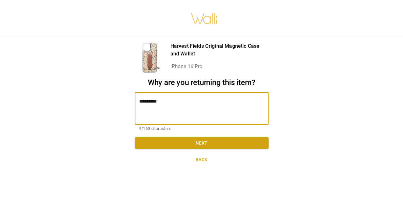 This screenshot has width=403, height=207. What do you see at coordinates (220, 67) in the screenshot?
I see `p: iPhone 16 Pro` at bounding box center [220, 67].